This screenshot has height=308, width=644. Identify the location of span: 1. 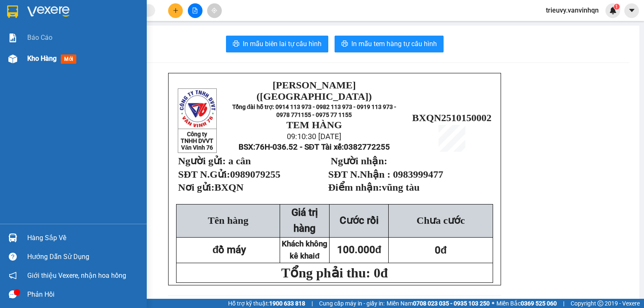
(616, 7).